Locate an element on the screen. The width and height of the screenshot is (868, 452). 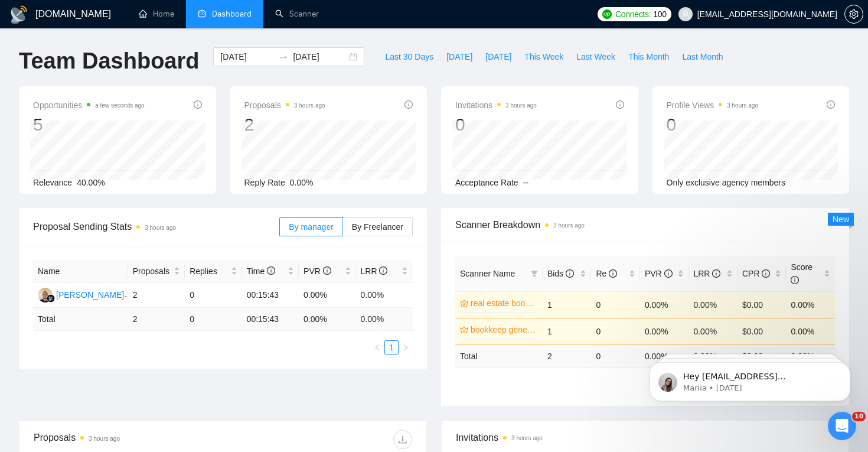
button: Last Week is located at coordinates (596, 57).